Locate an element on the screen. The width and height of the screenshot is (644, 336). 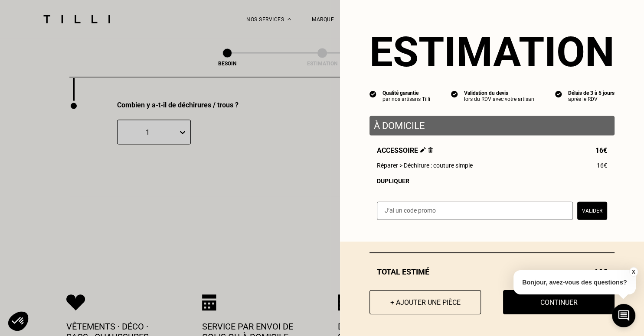
button: + Ajouter une pièce is located at coordinates (425, 302).